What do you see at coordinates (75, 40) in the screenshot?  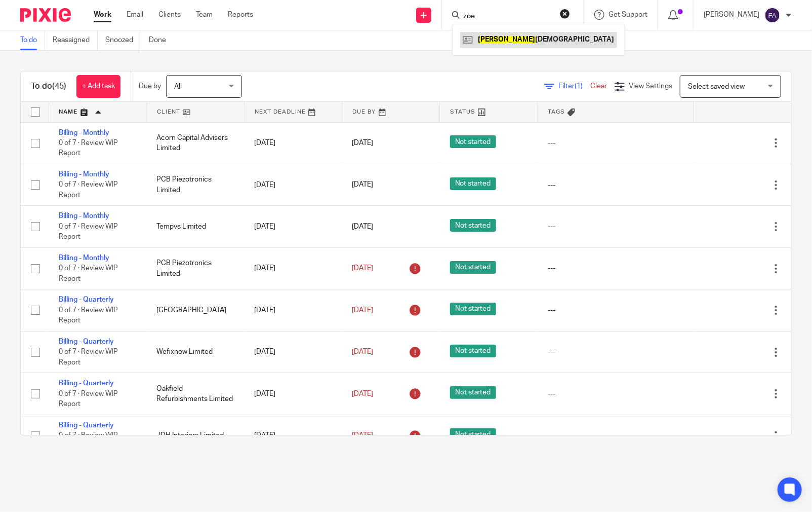 I see `a: Reassigned` at bounding box center [75, 40].